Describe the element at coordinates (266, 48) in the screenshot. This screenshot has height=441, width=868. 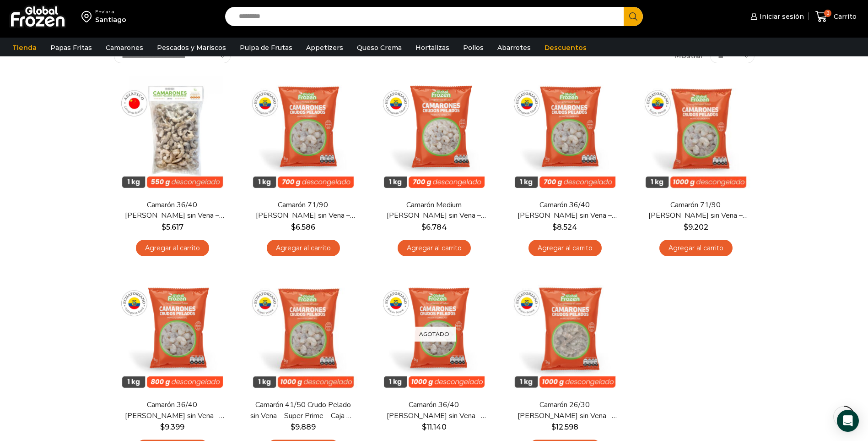
I see `a: Pulpa de Frutas` at that location.